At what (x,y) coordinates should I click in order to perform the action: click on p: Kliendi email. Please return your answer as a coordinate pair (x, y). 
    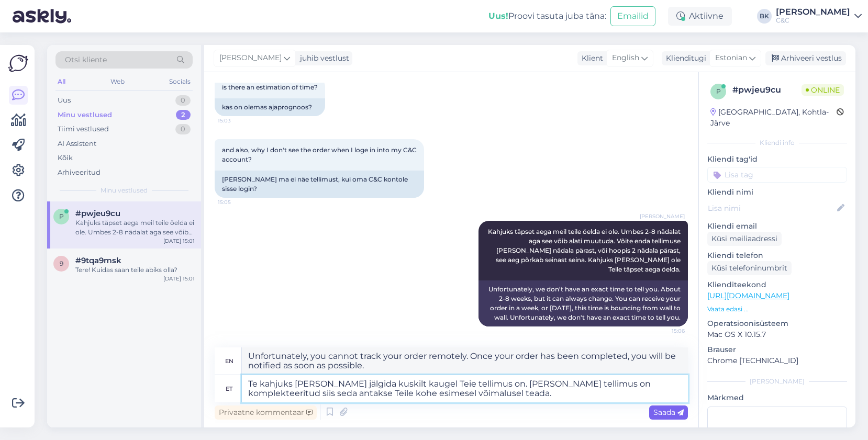
    Looking at the image, I should click on (777, 226).